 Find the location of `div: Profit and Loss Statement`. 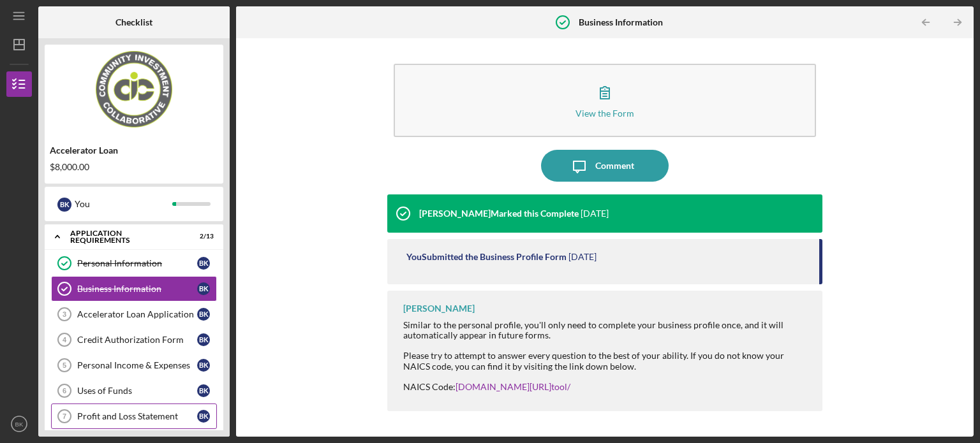

div: Profit and Loss Statement is located at coordinates (137, 417).